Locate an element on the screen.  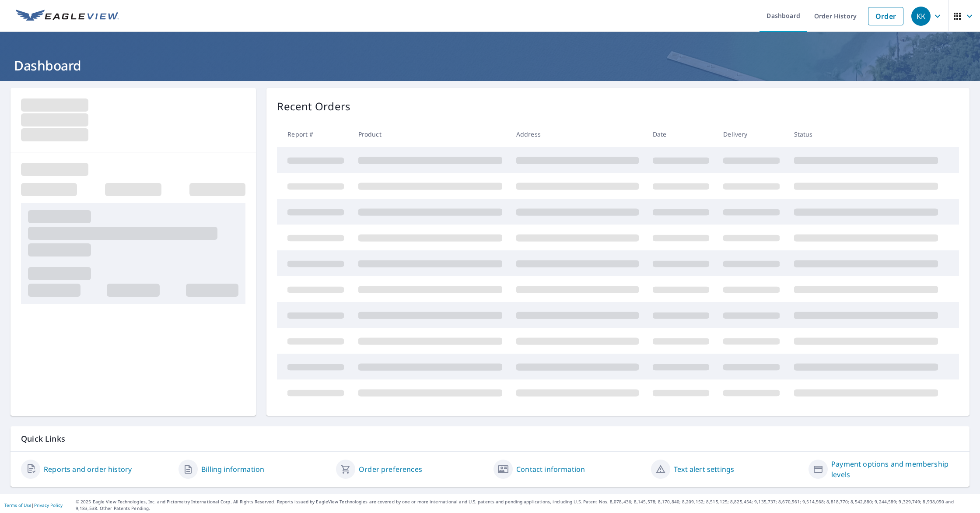
th: Product is located at coordinates (430, 134).